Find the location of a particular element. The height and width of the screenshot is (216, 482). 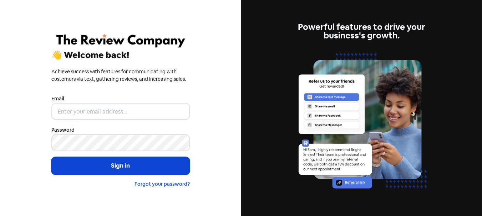

label: Email is located at coordinates (57, 99).